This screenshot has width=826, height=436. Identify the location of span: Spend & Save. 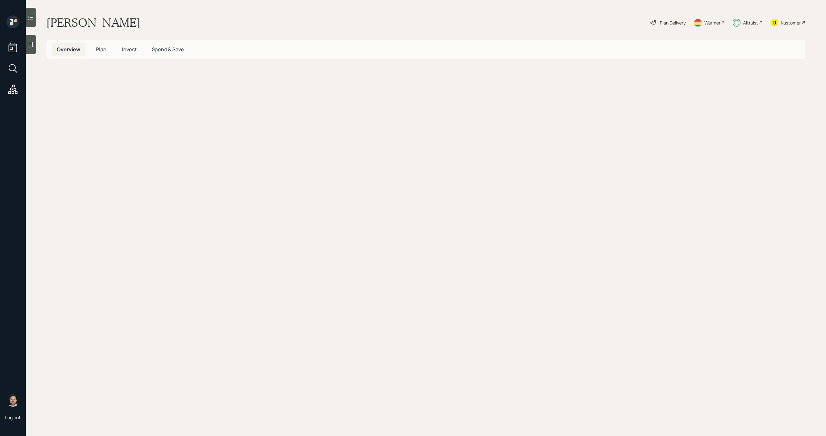
(168, 49).